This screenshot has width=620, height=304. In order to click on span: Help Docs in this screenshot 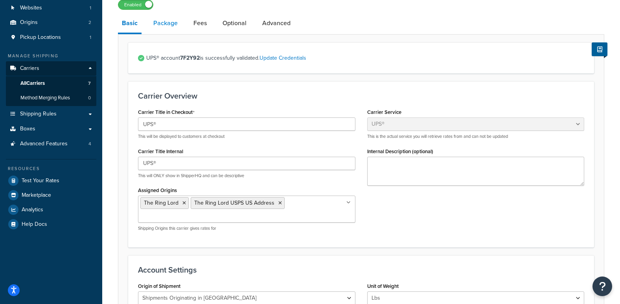, I will do `click(34, 224)`.